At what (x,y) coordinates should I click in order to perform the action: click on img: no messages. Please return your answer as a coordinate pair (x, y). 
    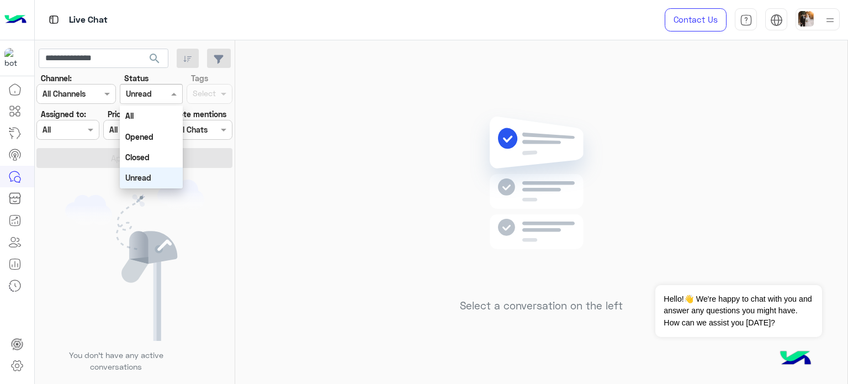
    Looking at the image, I should click on (541, 199).